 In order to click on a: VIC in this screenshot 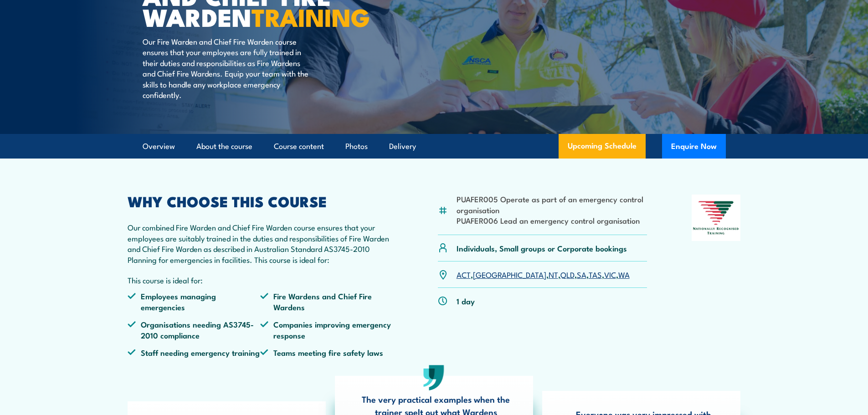, I will do `click(610, 274)`.